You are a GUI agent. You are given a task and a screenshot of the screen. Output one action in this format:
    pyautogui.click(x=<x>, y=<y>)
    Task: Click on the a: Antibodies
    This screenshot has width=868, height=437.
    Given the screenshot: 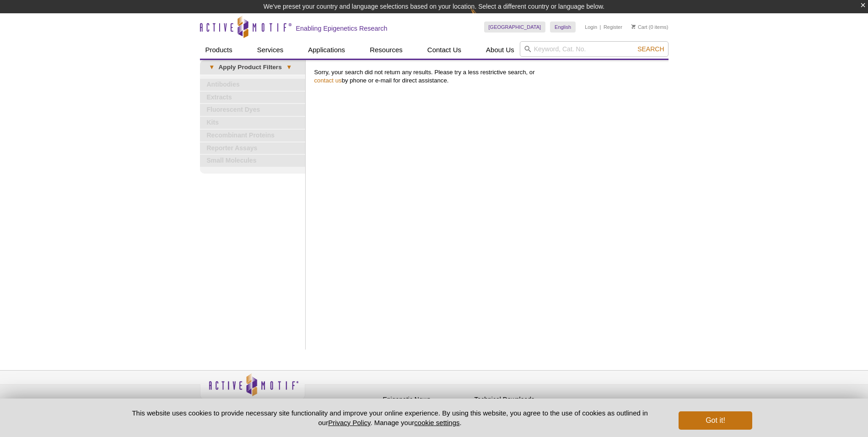 What is the action you would take?
    pyautogui.click(x=253, y=85)
    